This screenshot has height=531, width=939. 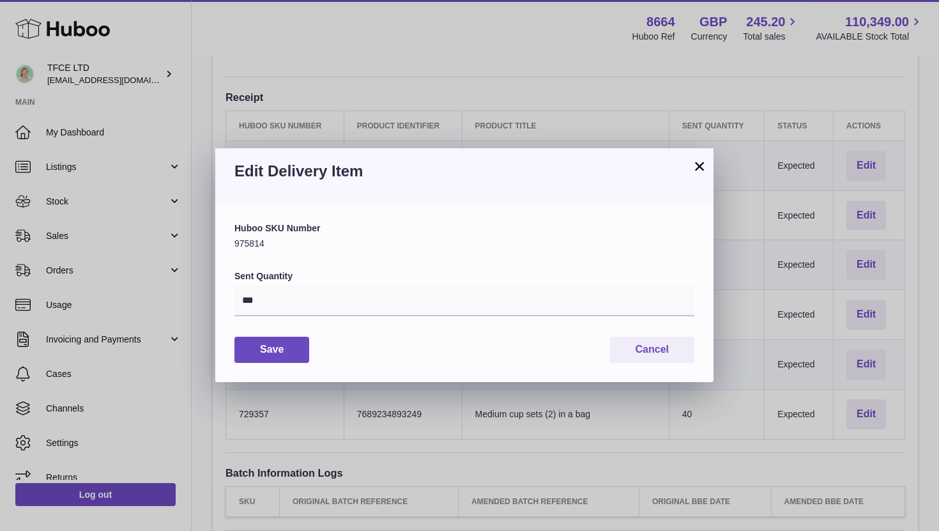 What do you see at coordinates (465, 228) in the screenshot?
I see `label: Huboo SKU Number` at bounding box center [465, 228].